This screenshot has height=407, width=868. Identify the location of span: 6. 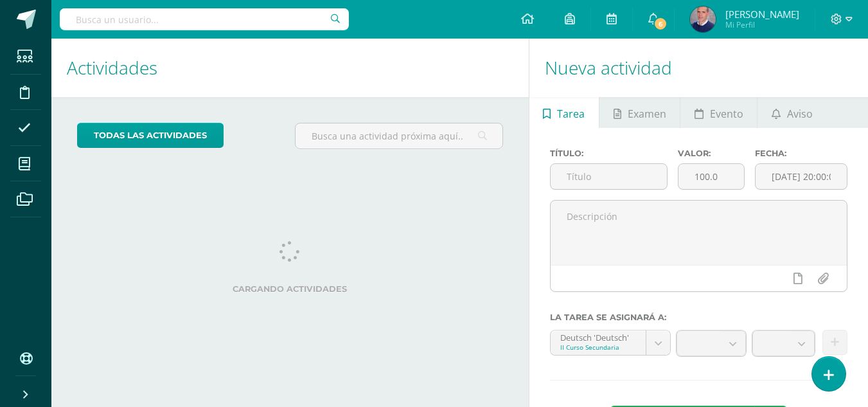
(660, 24).